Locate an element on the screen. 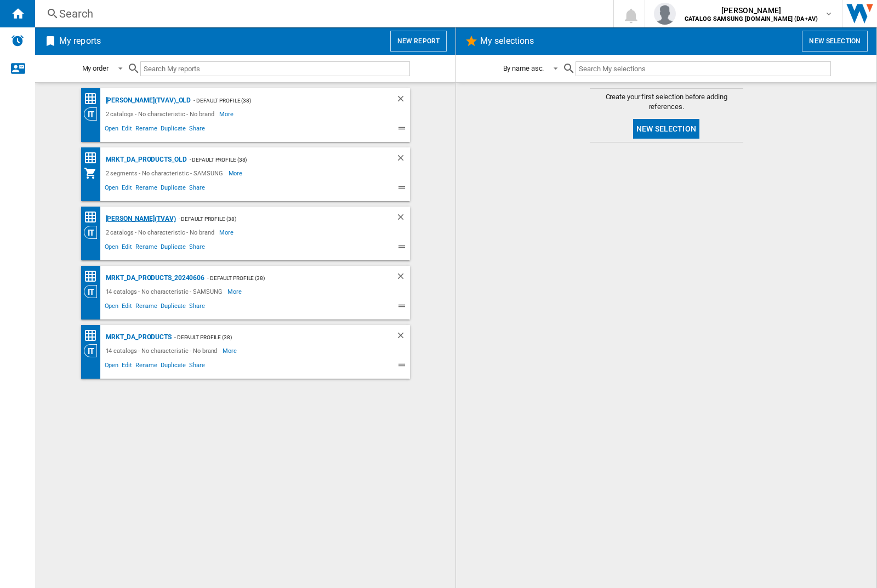  span: Create your first selection before adding references. is located at coordinates (666, 102).